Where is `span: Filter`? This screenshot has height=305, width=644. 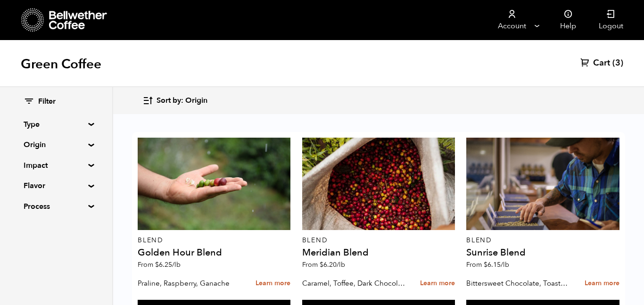 span: Filter is located at coordinates (46, 102).